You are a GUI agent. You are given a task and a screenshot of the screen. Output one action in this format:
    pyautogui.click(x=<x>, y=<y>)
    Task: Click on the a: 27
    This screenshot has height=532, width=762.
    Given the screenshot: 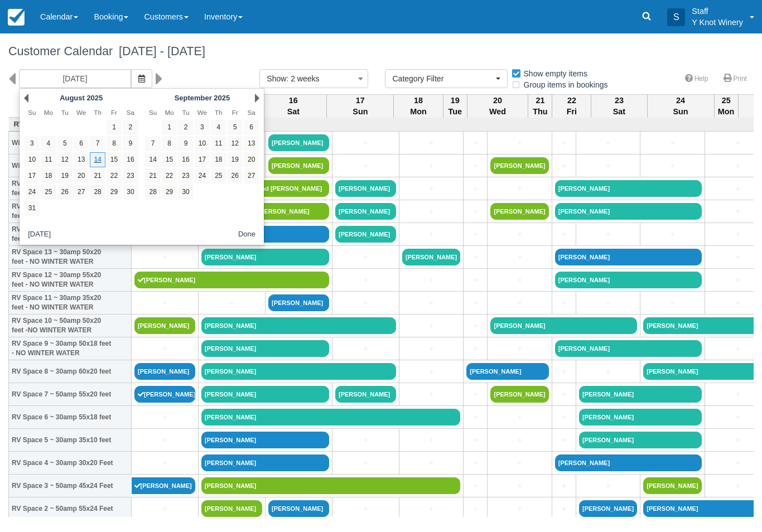 What is the action you would take?
    pyautogui.click(x=81, y=192)
    